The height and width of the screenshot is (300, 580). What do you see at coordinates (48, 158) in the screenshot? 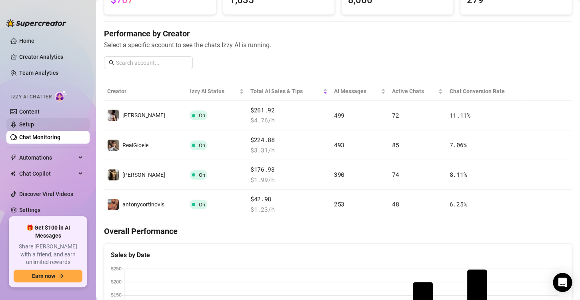
I see `span: Automations` at bounding box center [48, 158].